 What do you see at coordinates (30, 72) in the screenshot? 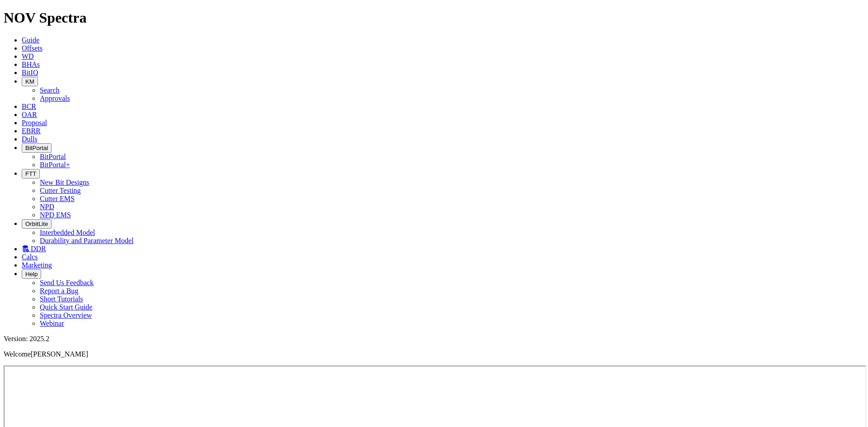
I see `span: BitIQ` at bounding box center [30, 72].